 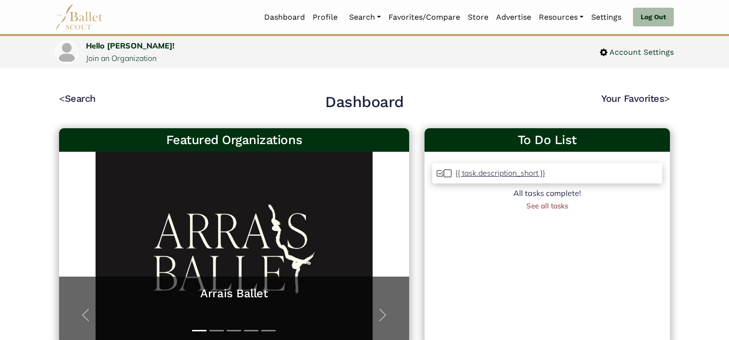 I want to click on a: Account Settings, so click(x=637, y=52).